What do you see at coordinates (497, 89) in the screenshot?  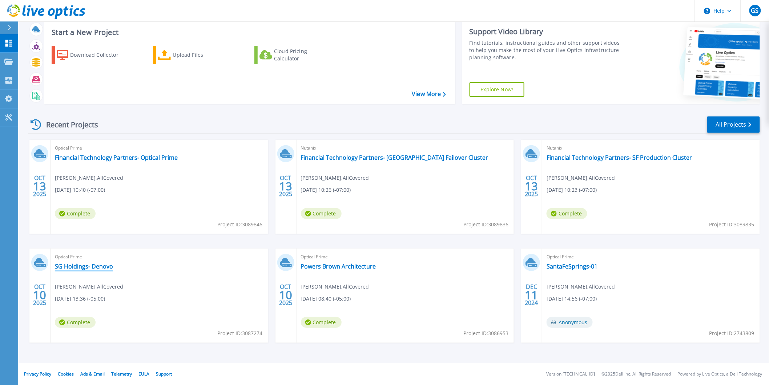 I see `a: Explore Now!` at bounding box center [497, 89].